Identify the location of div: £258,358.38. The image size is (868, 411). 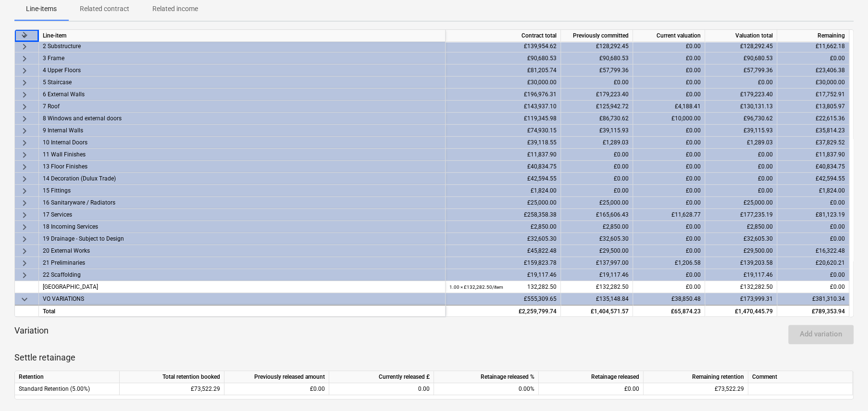
(503, 215).